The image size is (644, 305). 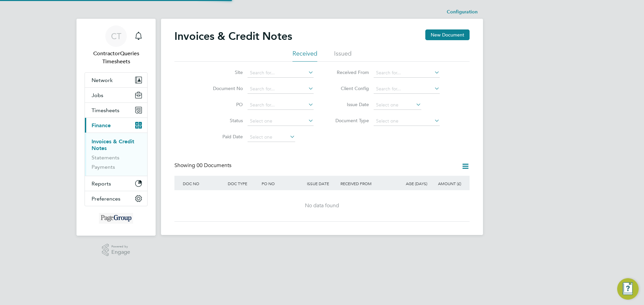 What do you see at coordinates (116, 198) in the screenshot?
I see `button: Preferences` at bounding box center [116, 198].